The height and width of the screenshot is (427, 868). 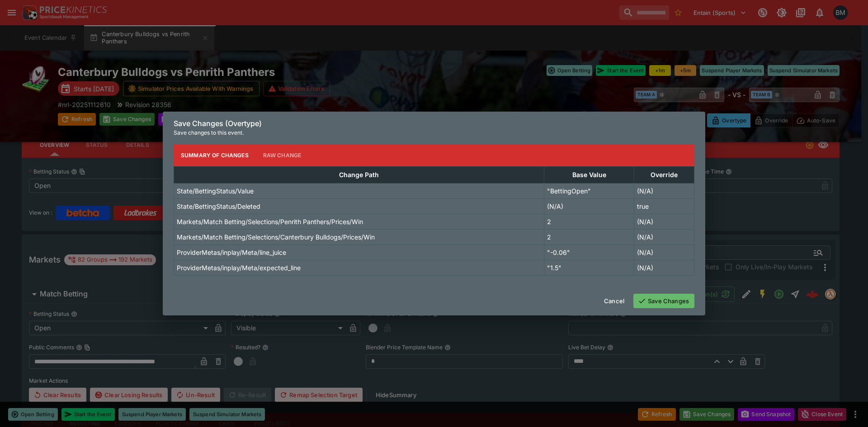 What do you see at coordinates (434, 123) in the screenshot?
I see `h6: Save Changes (Overtype)` at bounding box center [434, 123].